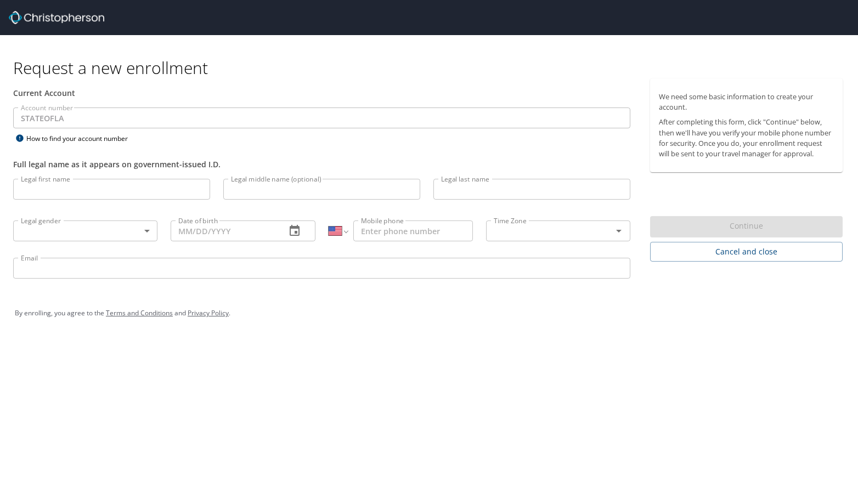 The image size is (858, 504). What do you see at coordinates (208, 312) in the screenshot?
I see `a: Privacy Policy` at bounding box center [208, 312].